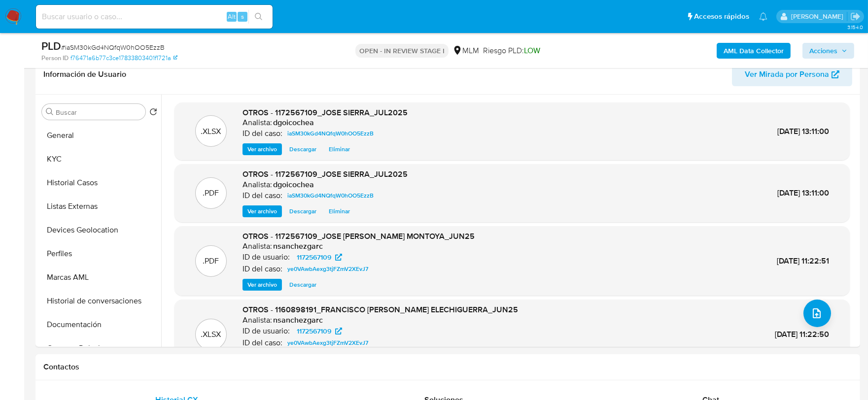 This screenshot has width=868, height=400. What do you see at coordinates (243, 16) in the screenshot?
I see `span: s` at bounding box center [243, 16].